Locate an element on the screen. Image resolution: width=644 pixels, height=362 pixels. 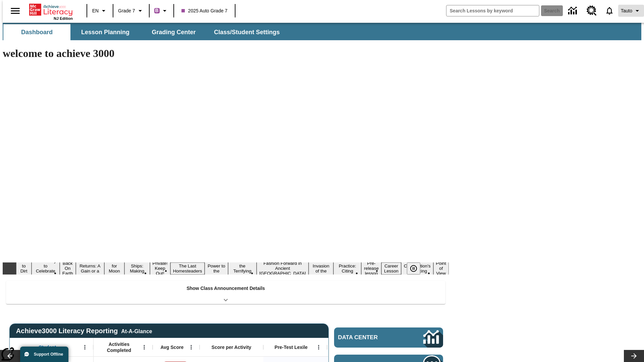
a: Resource Center, Will open in new tab is located at coordinates (592, 11).